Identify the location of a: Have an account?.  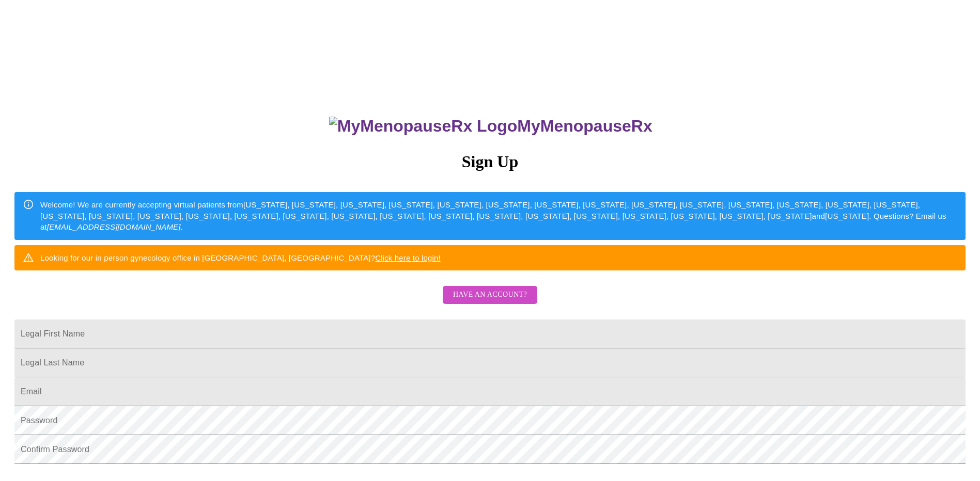
(490, 301).